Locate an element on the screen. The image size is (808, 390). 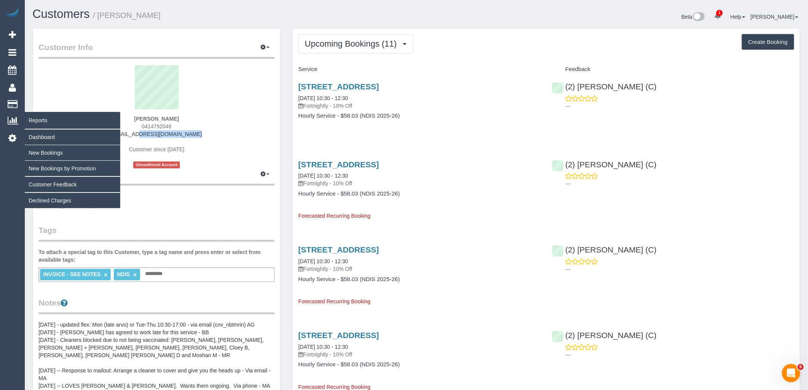
legend: Customer Info is located at coordinates (156, 50).